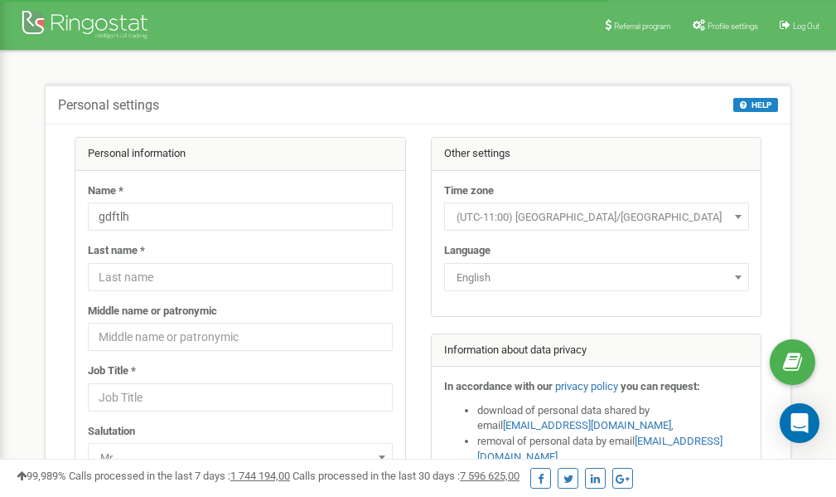 Image resolution: width=836 pixels, height=497 pixels. I want to click on span: Calls processed in the last 7 days :, so click(179, 475).